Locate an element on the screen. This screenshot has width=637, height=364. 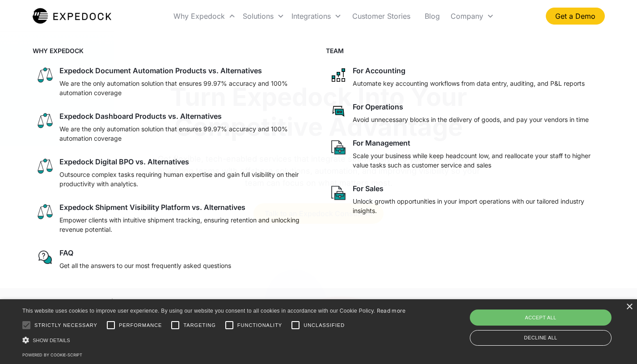
a: scale iconExpedock Document Automation Products vs. AlternativesWe are the only automation soluti... is located at coordinates (172, 82).